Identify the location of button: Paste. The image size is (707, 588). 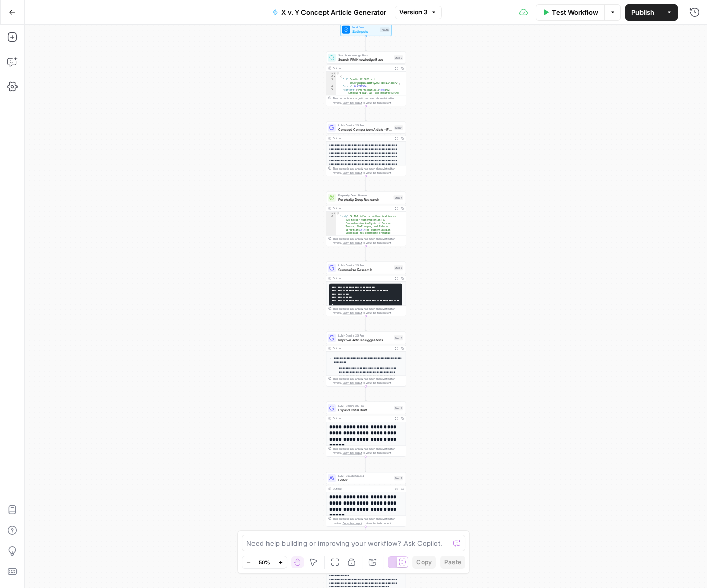
(453, 562).